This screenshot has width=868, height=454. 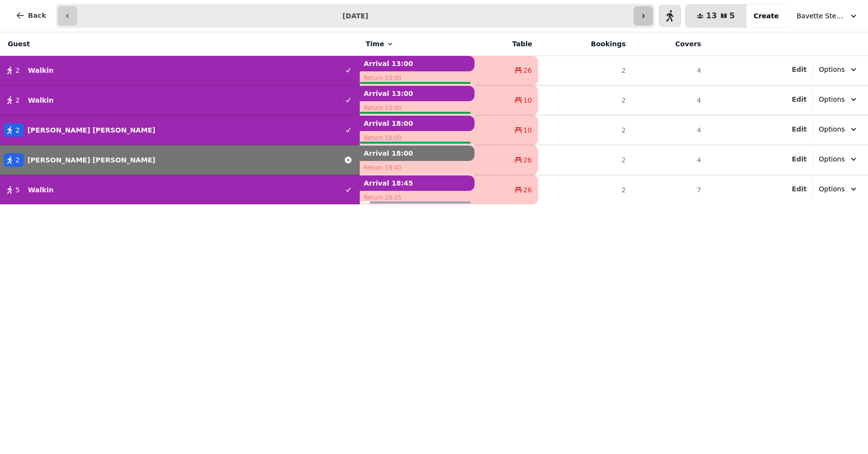 I want to click on span: Create, so click(x=766, y=16).